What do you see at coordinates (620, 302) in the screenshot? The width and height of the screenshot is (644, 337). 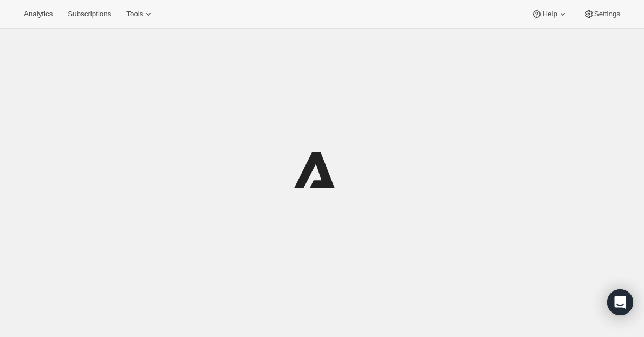 I see `div: Open Intercom Messenger` at bounding box center [620, 302].